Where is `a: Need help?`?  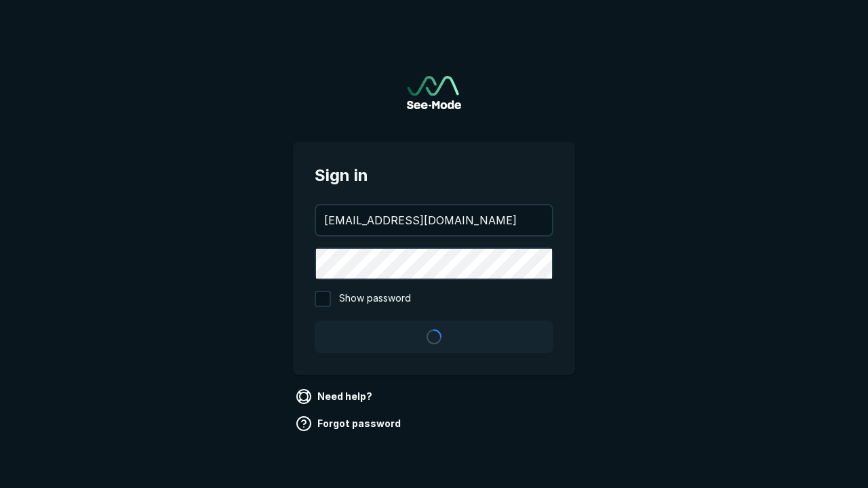 a: Need help? is located at coordinates (335, 396).